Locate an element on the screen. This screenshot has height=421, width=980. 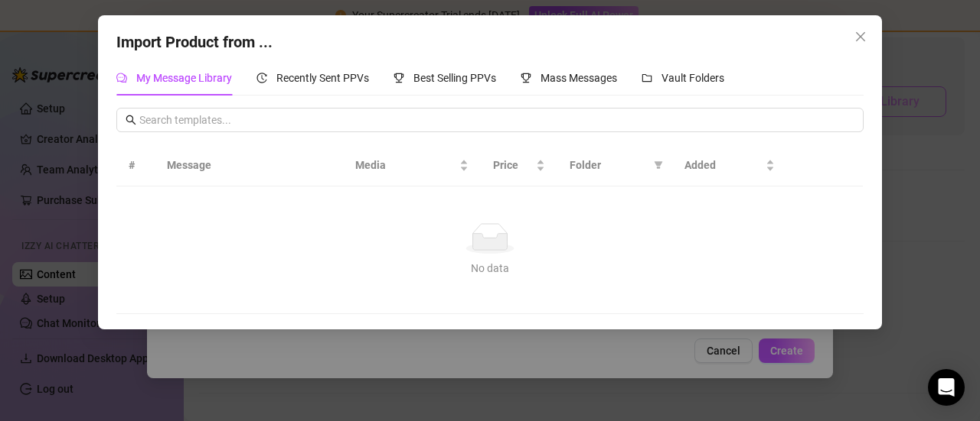
span: filter is located at coordinates (658, 165).